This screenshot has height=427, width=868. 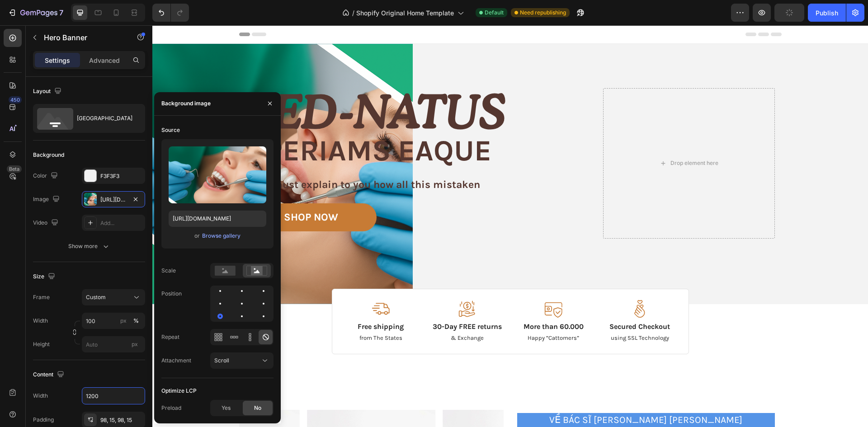 What do you see at coordinates (14, 169) in the screenshot?
I see `div: Beta` at bounding box center [14, 169].